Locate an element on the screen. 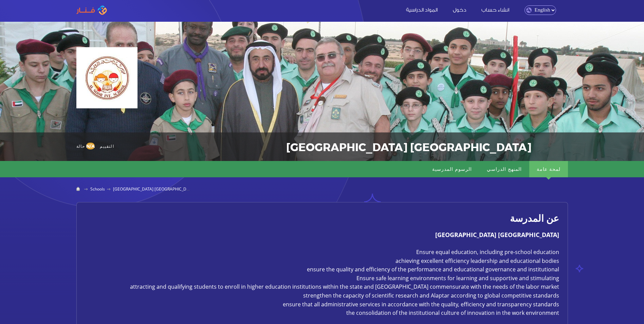  li: the consolidation of the institutional culture of innovation in the work environment is located at coordinates (322, 313).